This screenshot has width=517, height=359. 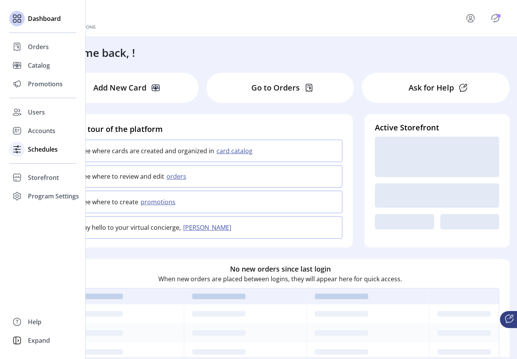 What do you see at coordinates (38, 47) in the screenshot?
I see `span: Orders` at bounding box center [38, 47].